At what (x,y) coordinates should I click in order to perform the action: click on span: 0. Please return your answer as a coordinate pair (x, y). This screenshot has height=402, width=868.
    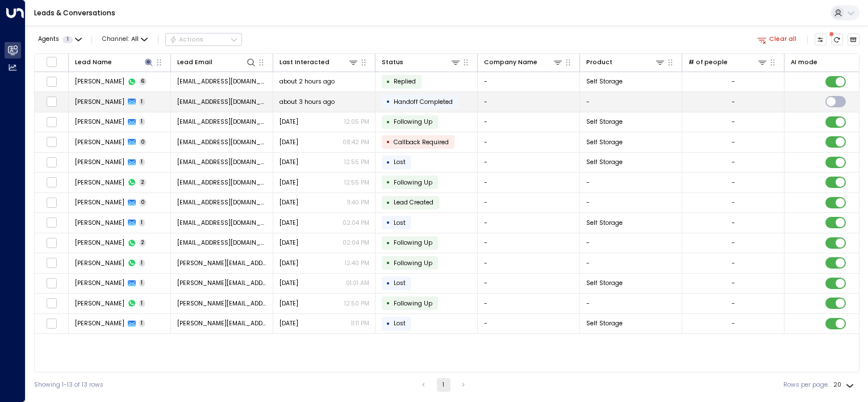
    Looking at the image, I should click on (143, 142).